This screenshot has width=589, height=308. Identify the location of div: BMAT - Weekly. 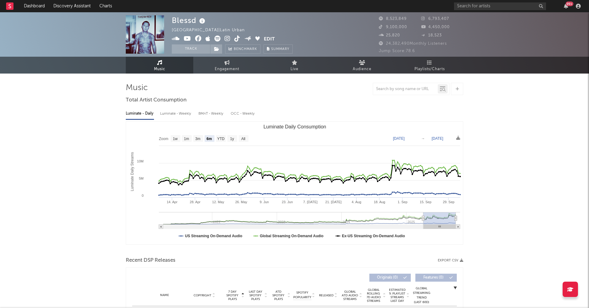
(211, 114).